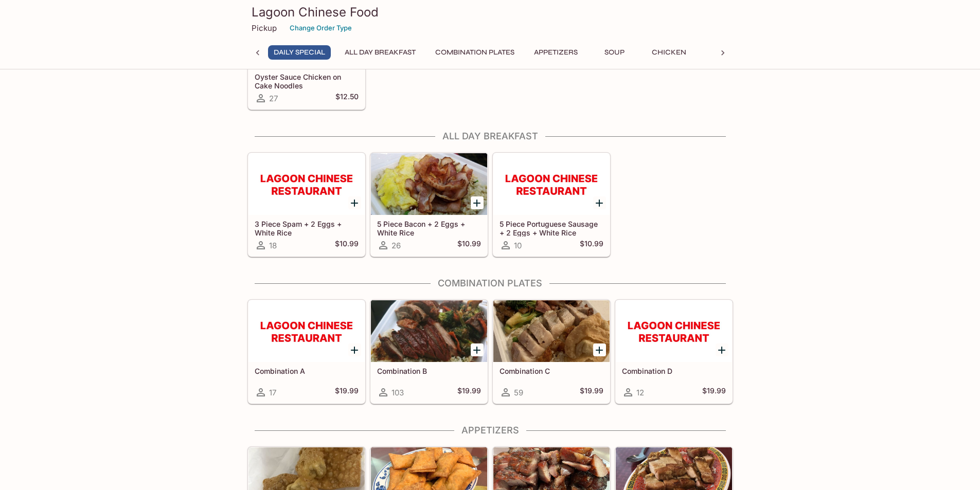  Describe the element at coordinates (556, 52) in the screenshot. I see `button: Appetizers` at that location.